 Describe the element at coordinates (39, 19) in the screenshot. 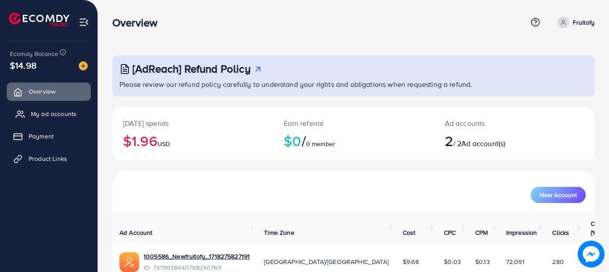

I see `a: logo` at that location.